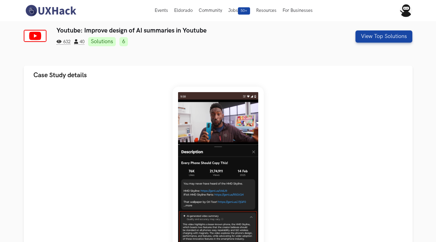  What do you see at coordinates (35, 36) in the screenshot?
I see `img: Youtube logo` at bounding box center [35, 36].